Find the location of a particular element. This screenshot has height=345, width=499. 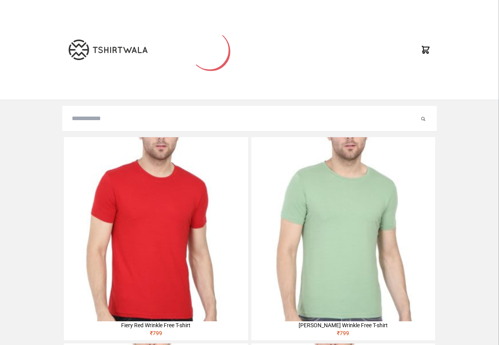

img: 4M6A2225-320x320.jpg is located at coordinates (156, 229).